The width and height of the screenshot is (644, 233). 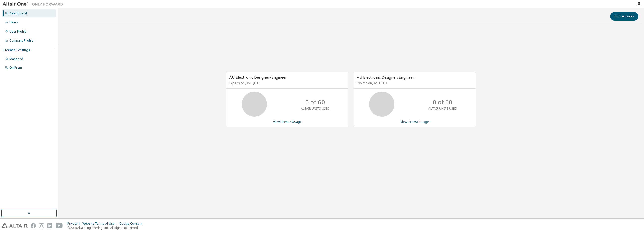 I want to click on img: Altair One, so click(x=34, y=4).